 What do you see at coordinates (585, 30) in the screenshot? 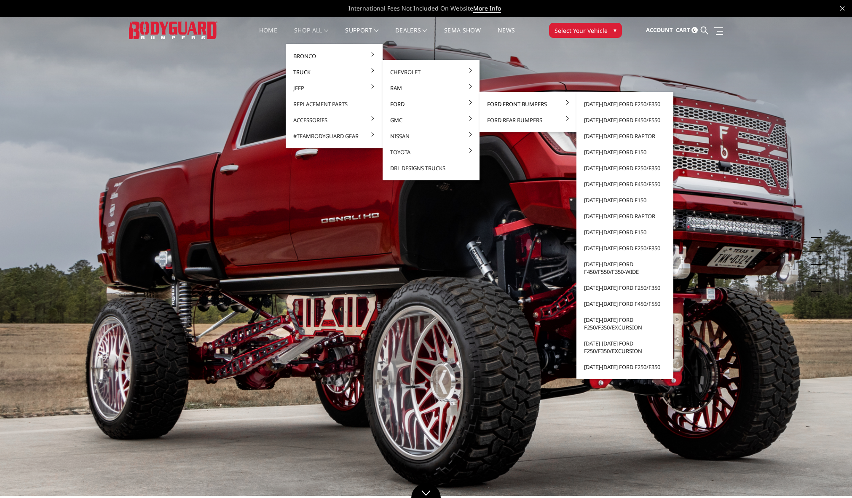
I see `button: Select Your Vehicle` at bounding box center [585, 30].